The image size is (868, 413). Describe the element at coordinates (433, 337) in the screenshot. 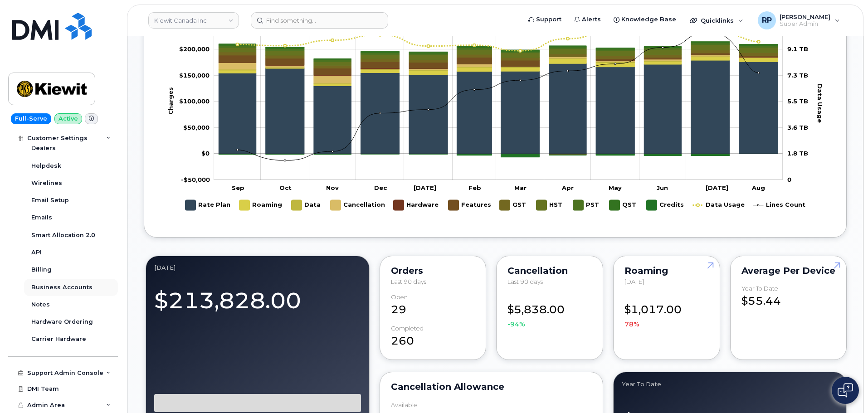

I see `div: 260` at that location.